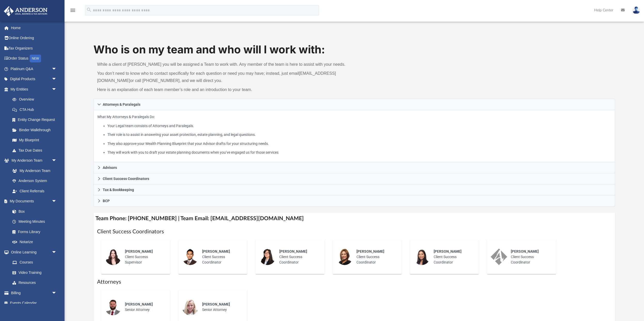  What do you see at coordinates (34, 28) in the screenshot?
I see `a: Home` at bounding box center [34, 28].